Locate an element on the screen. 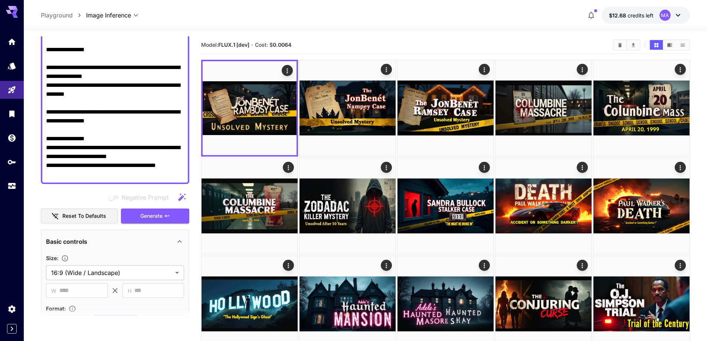 Image resolution: width=707 pixels, height=341 pixels. b: FLUX.1 [dev] is located at coordinates (234, 45).